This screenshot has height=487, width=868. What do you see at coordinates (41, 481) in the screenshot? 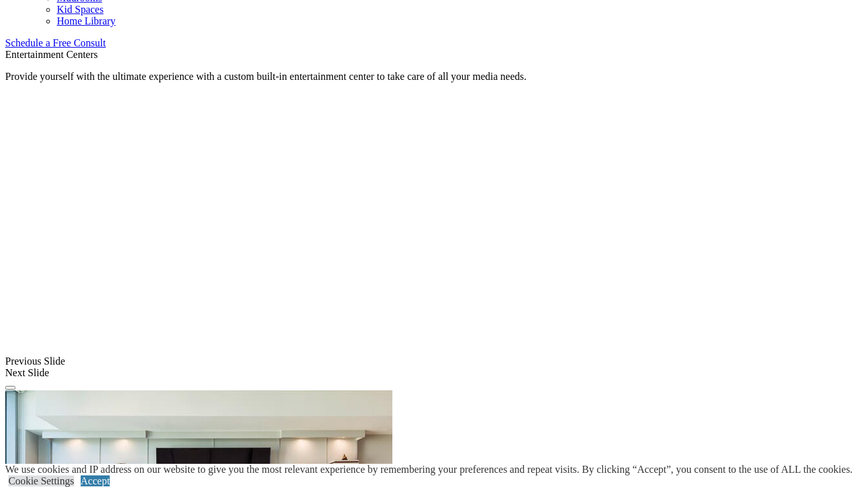
I see `a: Cookie Settings` at bounding box center [41, 481].